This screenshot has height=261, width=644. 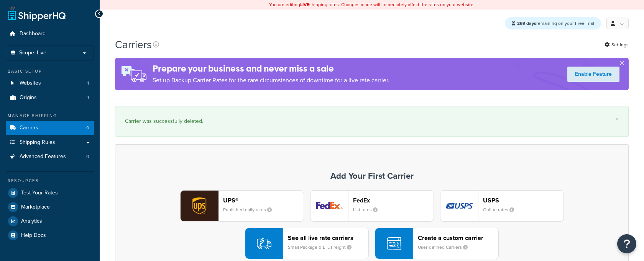 What do you see at coordinates (446, 247) in the screenshot?
I see `small: User-defined Carriers` at bounding box center [446, 247].